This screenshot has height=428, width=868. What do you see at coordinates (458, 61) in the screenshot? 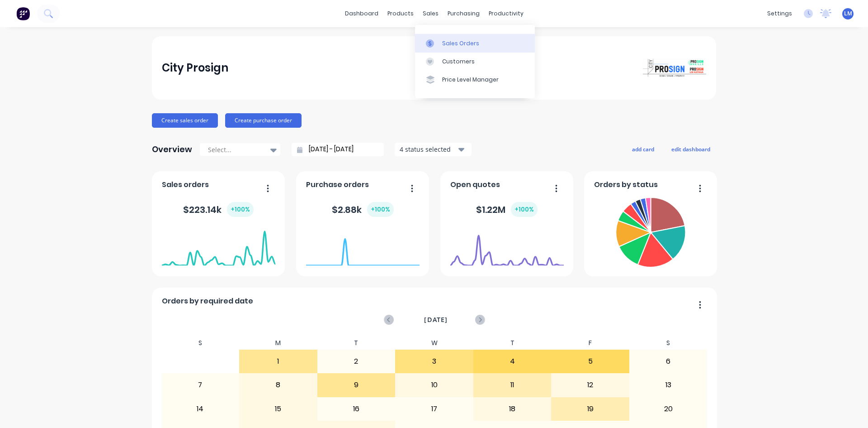
I see `div: Customers` at bounding box center [458, 61].